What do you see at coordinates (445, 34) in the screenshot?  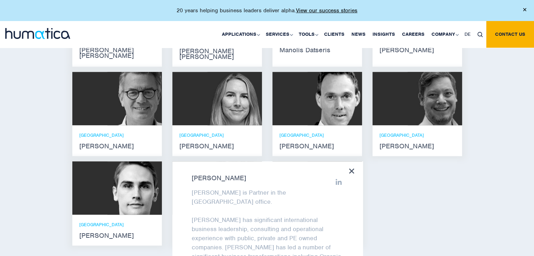 I see `a: Company` at bounding box center [445, 34].